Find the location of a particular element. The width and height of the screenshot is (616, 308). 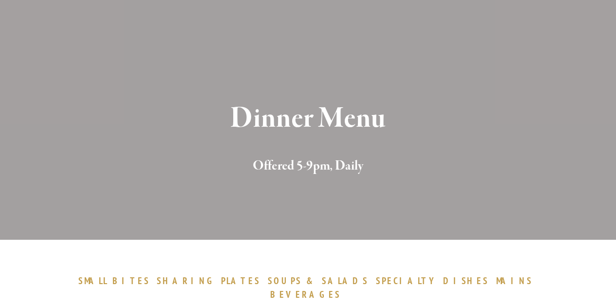

span: SALADS is located at coordinates (345, 280).